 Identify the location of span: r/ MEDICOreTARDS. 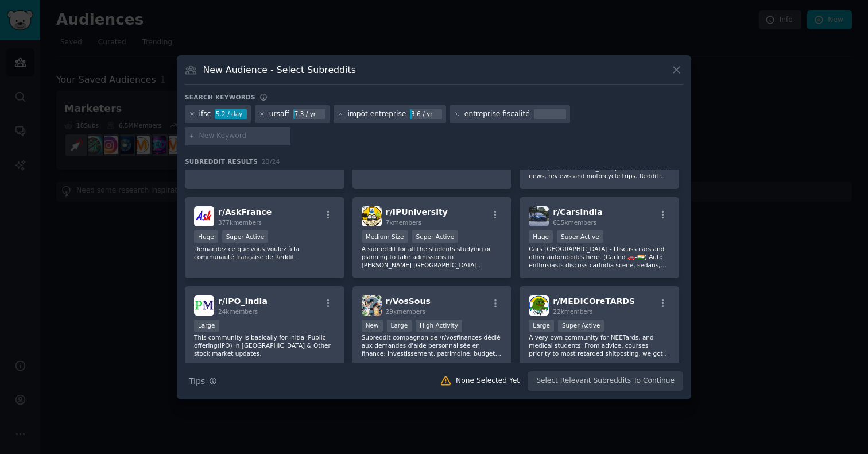
(593, 301).